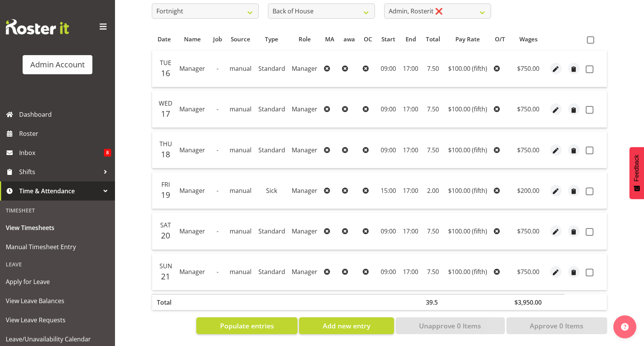  I want to click on span: Add new entry, so click(346, 326).